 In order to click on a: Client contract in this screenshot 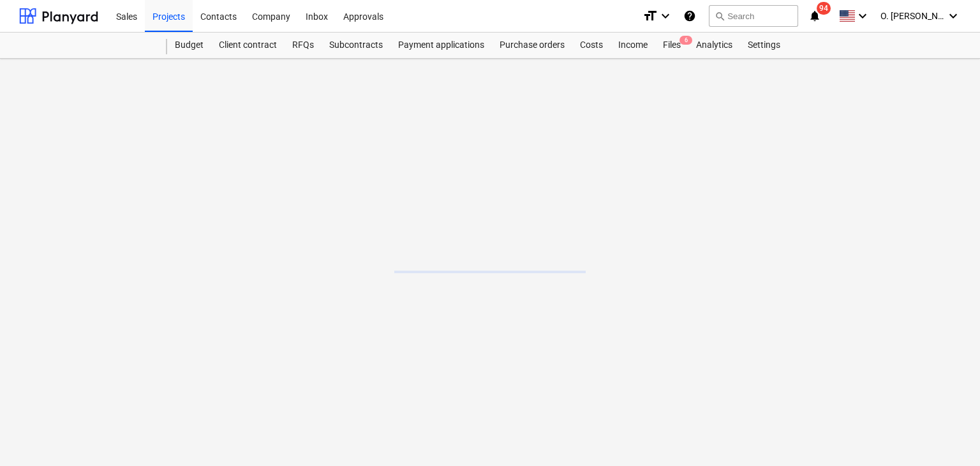, I will do `click(248, 45)`.